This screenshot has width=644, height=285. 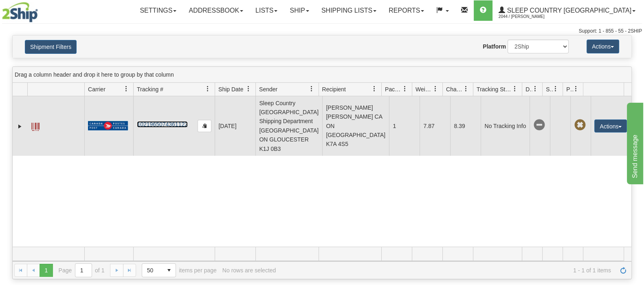 What do you see at coordinates (569, 89) in the screenshot?
I see `span: Pickup Status` at bounding box center [569, 89].